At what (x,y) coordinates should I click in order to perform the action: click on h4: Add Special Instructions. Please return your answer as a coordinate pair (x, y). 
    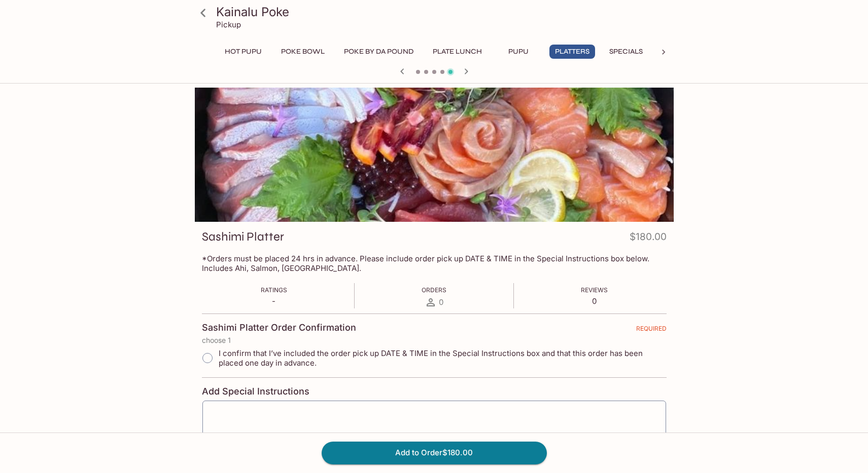
    Looking at the image, I should click on (434, 392).